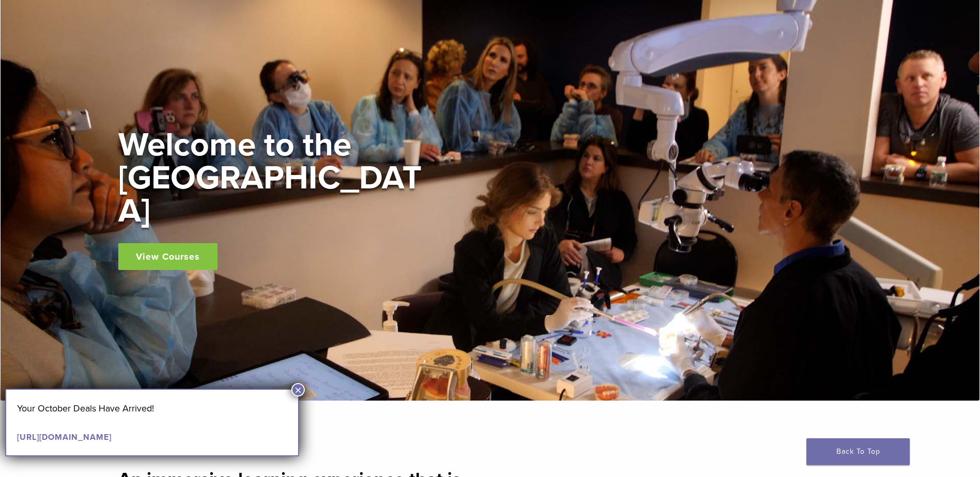 This screenshot has height=477, width=980. Describe the element at coordinates (298, 390) in the screenshot. I see `button: Close` at that location.